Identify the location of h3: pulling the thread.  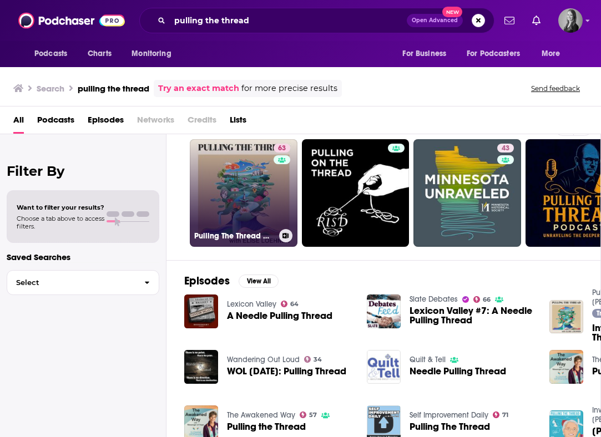
(113, 88).